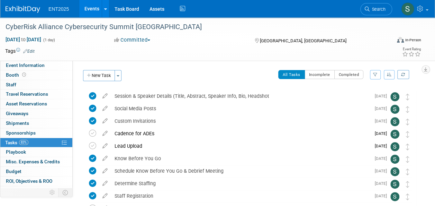 This screenshot has width=435, height=206. What do you see at coordinates (29, 181) in the screenshot?
I see `span: ROI, Objectives & ROO` at bounding box center [29, 181].